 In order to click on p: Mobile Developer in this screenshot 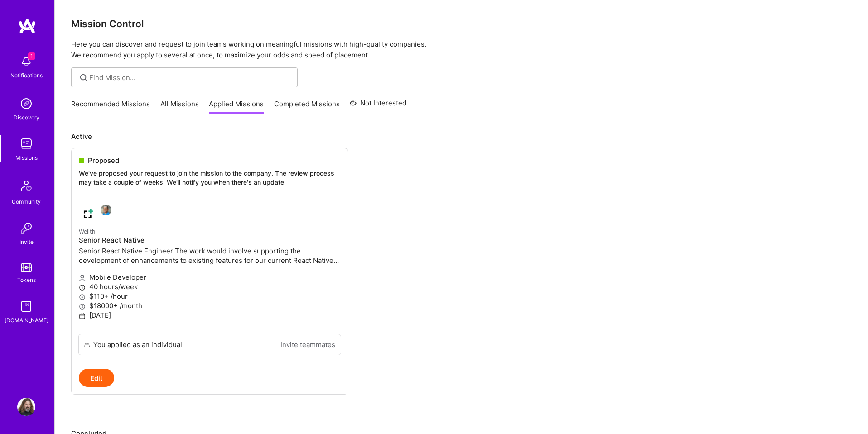, I will do `click(210, 277)`.